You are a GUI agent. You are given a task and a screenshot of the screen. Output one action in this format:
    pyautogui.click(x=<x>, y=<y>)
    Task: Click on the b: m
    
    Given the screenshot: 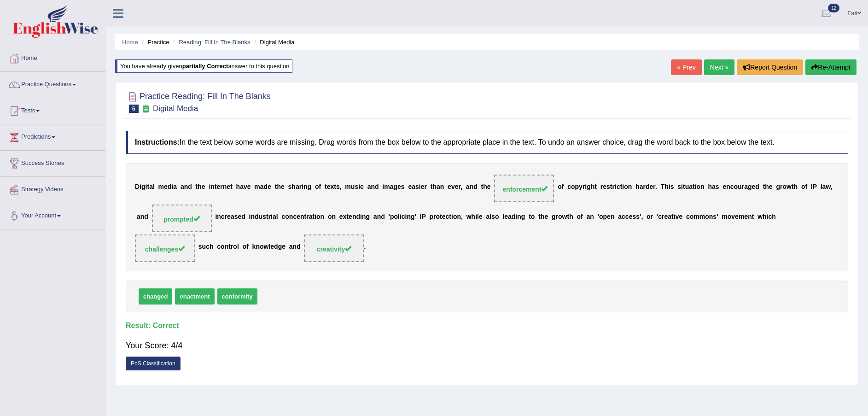 What is the action you would take?
    pyautogui.click(x=161, y=186)
    